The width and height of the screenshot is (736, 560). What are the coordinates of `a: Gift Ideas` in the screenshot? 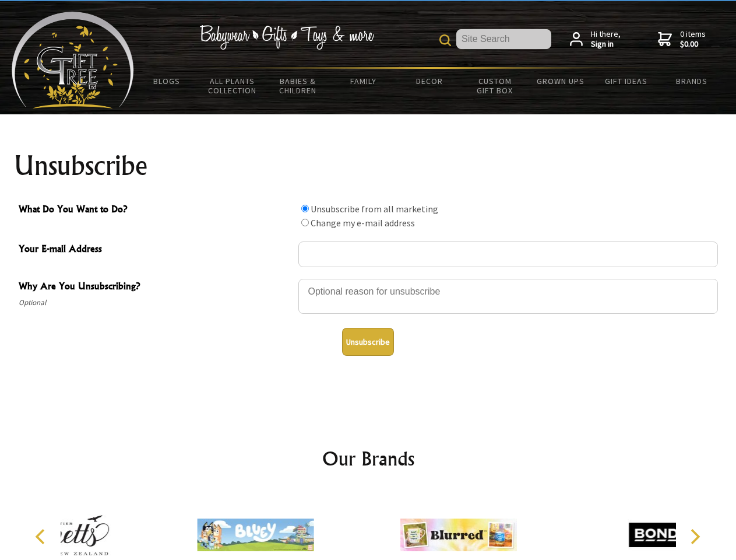 It's located at (626, 81).